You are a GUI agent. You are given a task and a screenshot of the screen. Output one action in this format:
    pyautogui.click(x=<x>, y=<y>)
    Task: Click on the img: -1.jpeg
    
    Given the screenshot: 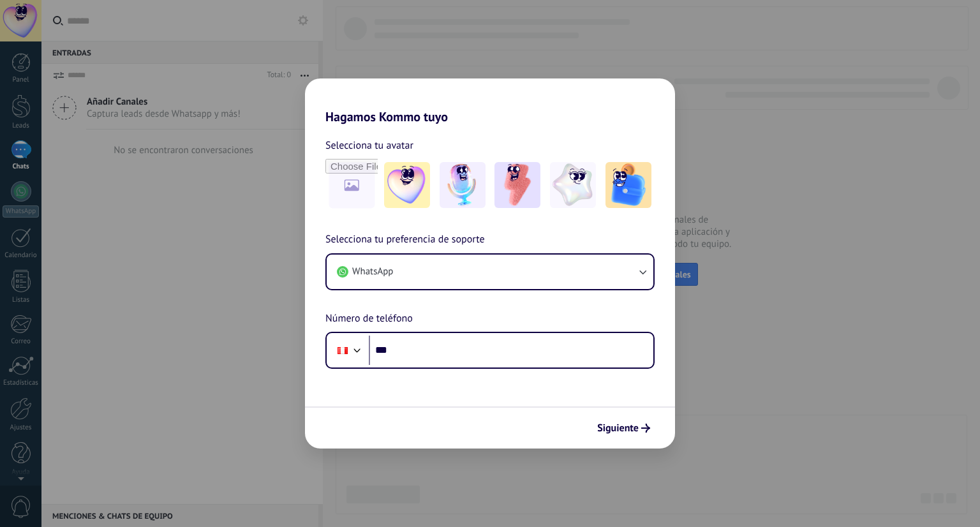 What is the action you would take?
    pyautogui.click(x=407, y=185)
    